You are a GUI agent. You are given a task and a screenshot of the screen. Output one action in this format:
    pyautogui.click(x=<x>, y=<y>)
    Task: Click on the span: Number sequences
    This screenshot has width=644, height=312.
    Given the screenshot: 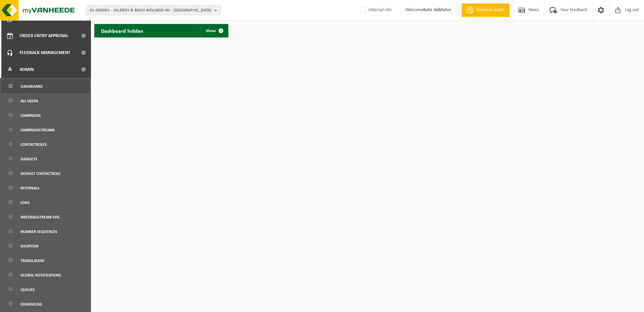 What is the action you would take?
    pyautogui.click(x=39, y=231)
    